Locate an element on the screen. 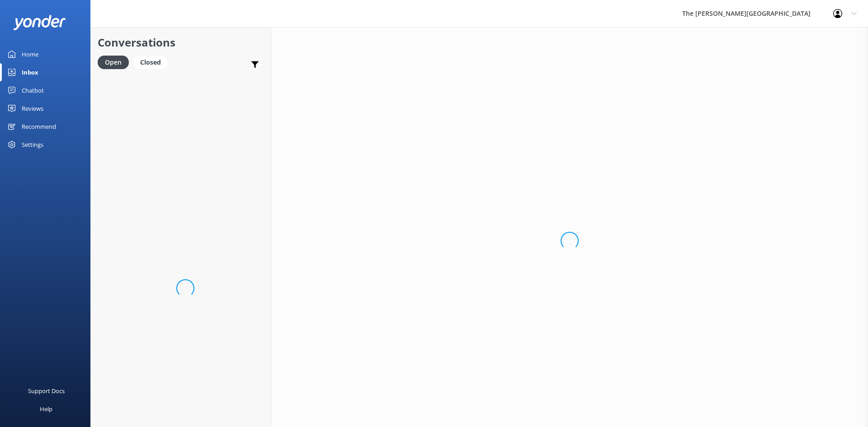 The width and height of the screenshot is (868, 427). div: Closed is located at coordinates (151, 62).